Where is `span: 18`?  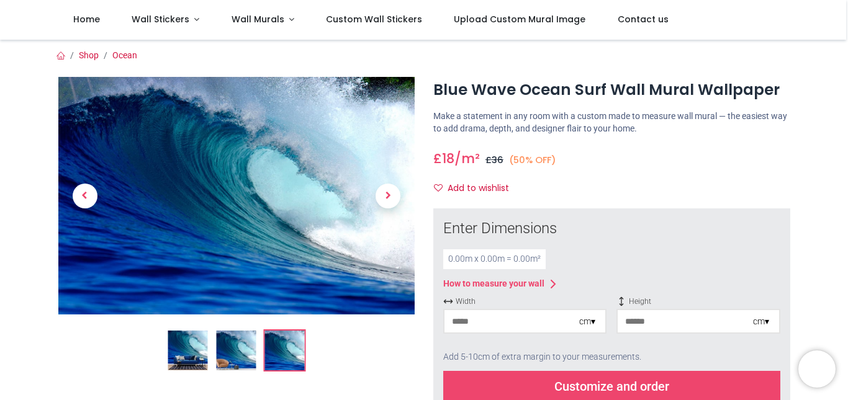
span: 18 is located at coordinates (448, 158).